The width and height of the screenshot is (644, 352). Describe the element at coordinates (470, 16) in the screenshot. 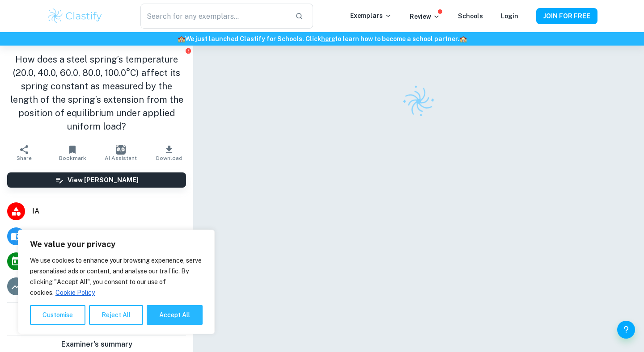

I see `a: Schools` at that location.